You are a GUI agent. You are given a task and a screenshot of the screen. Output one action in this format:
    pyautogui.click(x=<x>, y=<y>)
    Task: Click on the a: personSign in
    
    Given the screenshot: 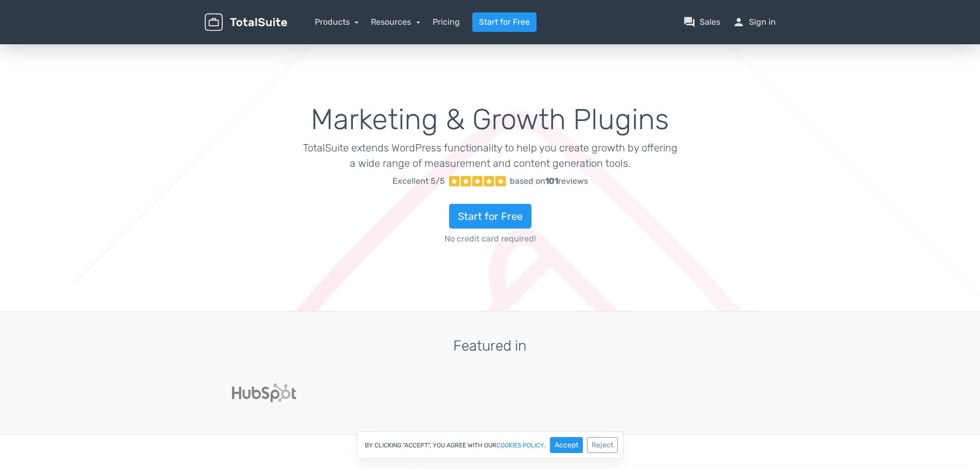 What is the action you would take?
    pyautogui.click(x=754, y=22)
    